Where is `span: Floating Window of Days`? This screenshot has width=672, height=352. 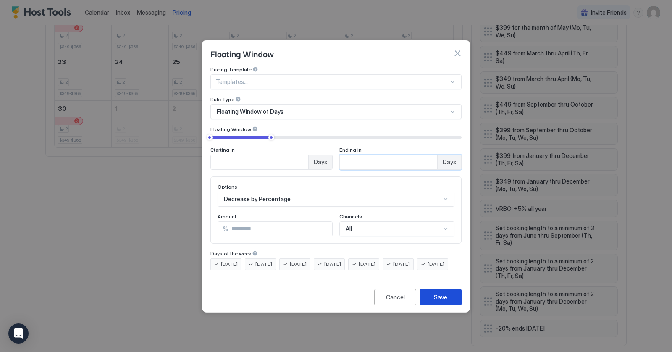
span: Floating Window of Days is located at coordinates (250, 112).